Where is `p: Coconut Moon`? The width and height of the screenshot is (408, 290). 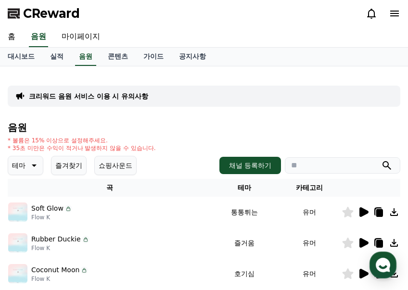
p: Coconut Moon is located at coordinates (55, 270).